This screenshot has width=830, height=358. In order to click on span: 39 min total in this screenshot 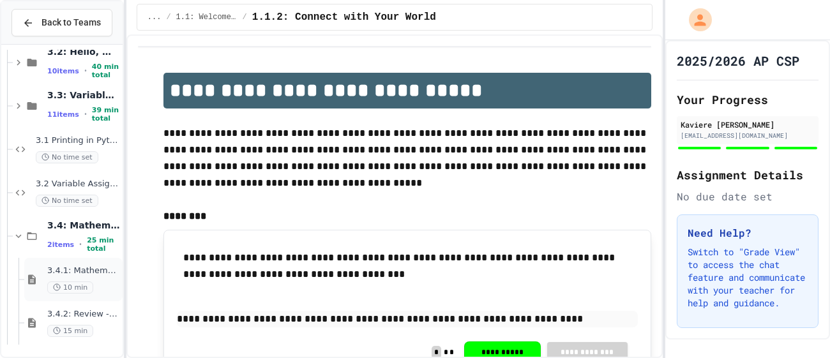, I will do `click(106, 114)`.